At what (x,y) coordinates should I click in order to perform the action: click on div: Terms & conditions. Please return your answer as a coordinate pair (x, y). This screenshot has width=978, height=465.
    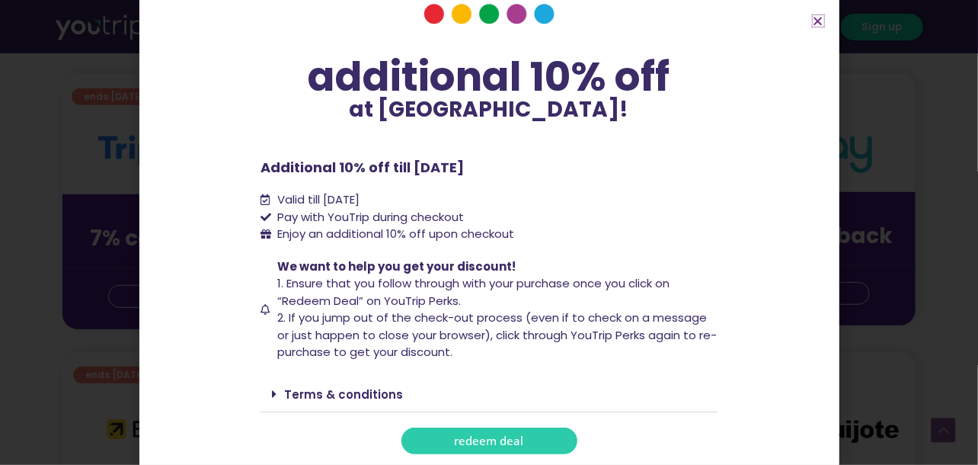
    Looking at the image, I should click on (489, 394).